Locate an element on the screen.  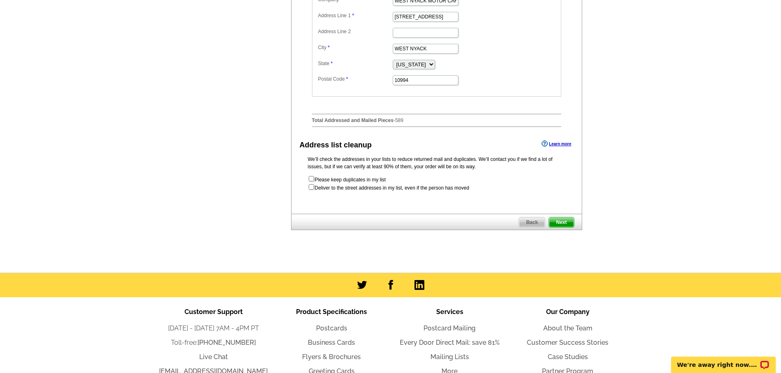
a: Postcard Mailing is located at coordinates (449, 328).